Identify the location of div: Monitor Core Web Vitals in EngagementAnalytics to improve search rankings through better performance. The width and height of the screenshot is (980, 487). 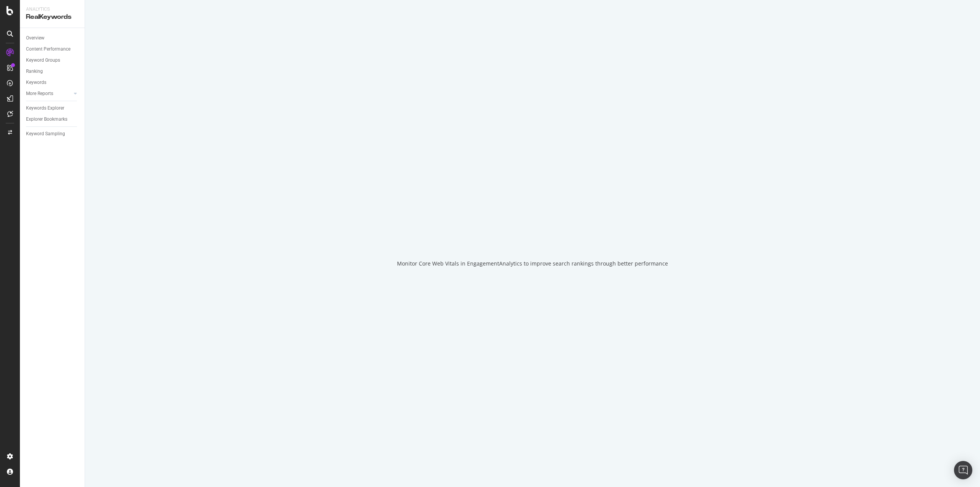
(533, 263).